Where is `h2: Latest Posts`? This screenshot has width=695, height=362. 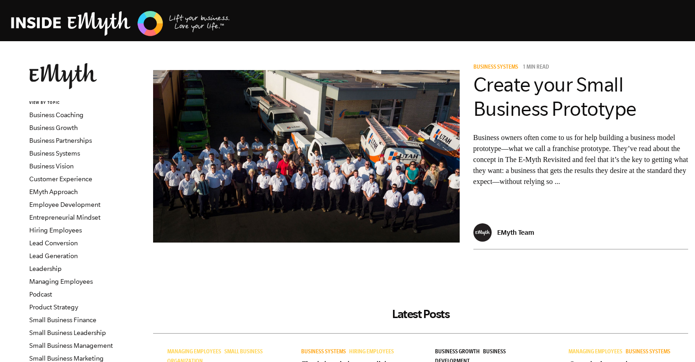 h2: Latest Posts is located at coordinates (421, 314).